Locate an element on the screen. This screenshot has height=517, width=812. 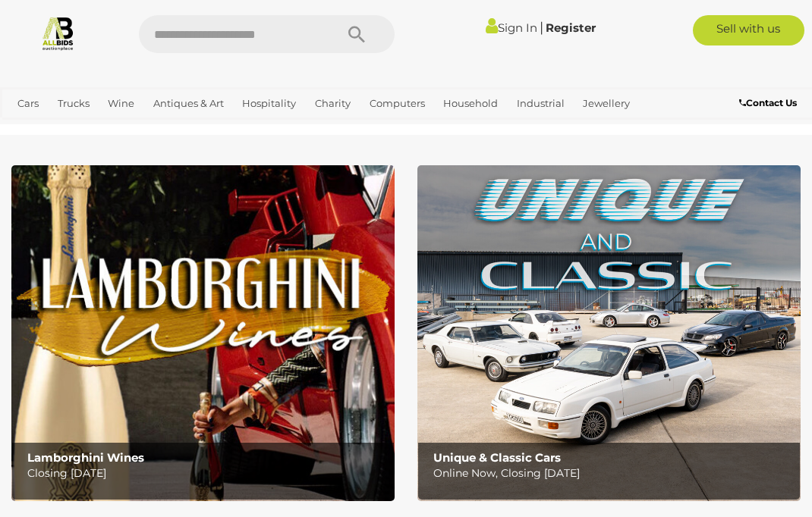
a: Charity is located at coordinates (333, 103).